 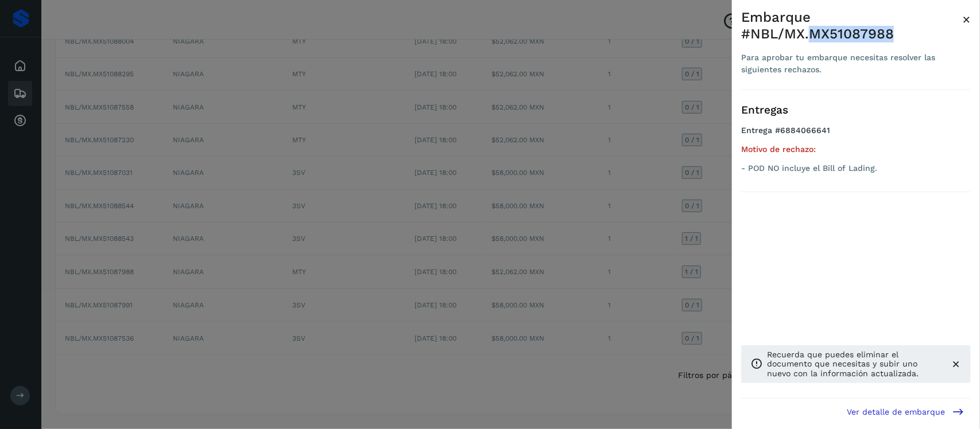 I want to click on button: Close, so click(x=967, y=19).